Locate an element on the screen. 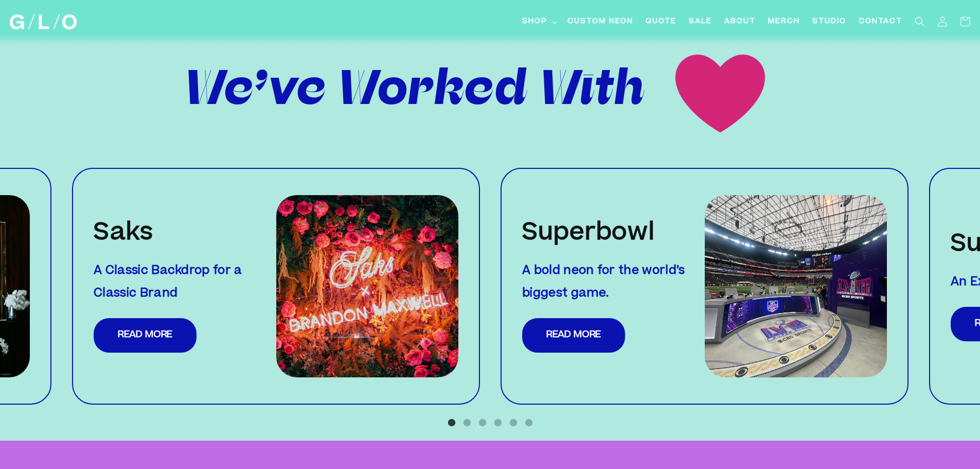 This screenshot has height=469, width=980. span: We’ve Worked With is located at coordinates (416, 93).